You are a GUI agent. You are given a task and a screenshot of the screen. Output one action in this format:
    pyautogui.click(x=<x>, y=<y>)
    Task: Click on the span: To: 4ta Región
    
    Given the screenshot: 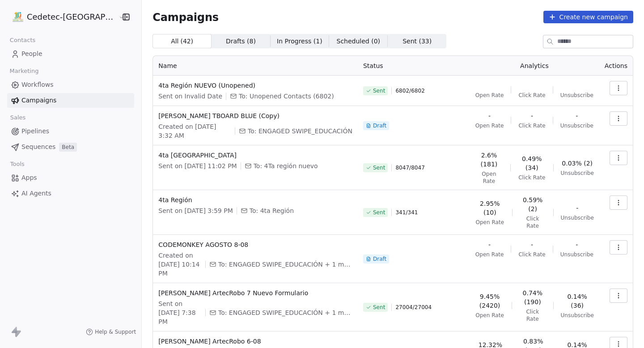 What is the action you would take?
    pyautogui.click(x=272, y=210)
    